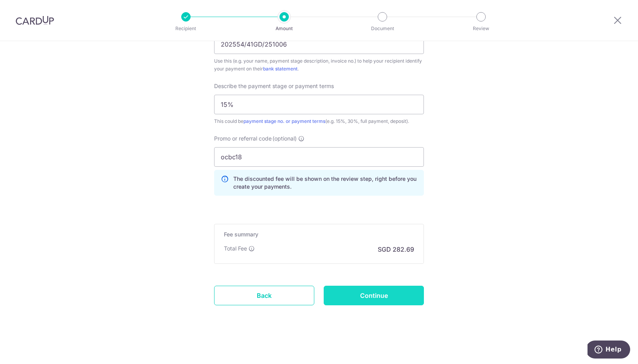 This screenshot has width=638, height=364. I want to click on span: (optional), so click(285, 138).